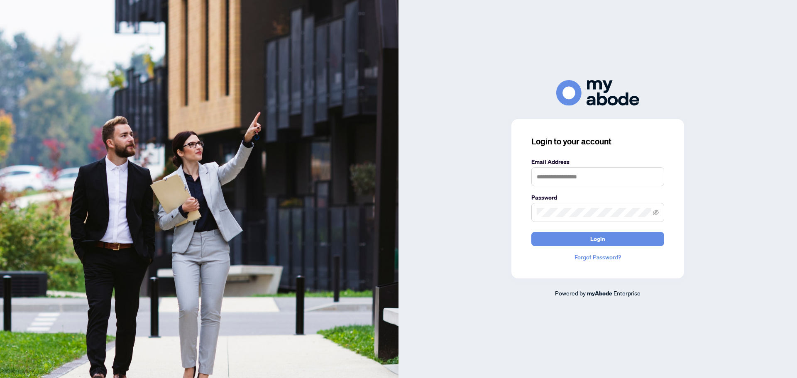 This screenshot has width=797, height=378. Describe the element at coordinates (599, 293) in the screenshot. I see `a: myAbode` at that location.